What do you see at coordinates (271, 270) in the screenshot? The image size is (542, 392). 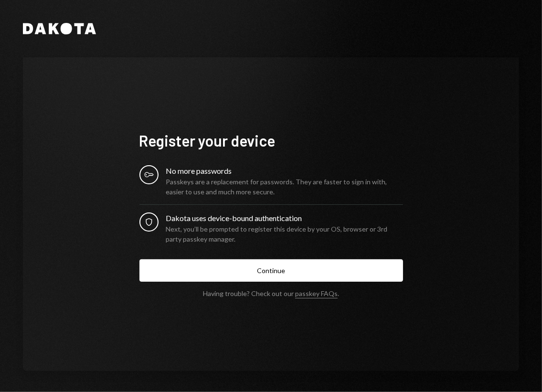 I see `button: Continue` at bounding box center [271, 270].